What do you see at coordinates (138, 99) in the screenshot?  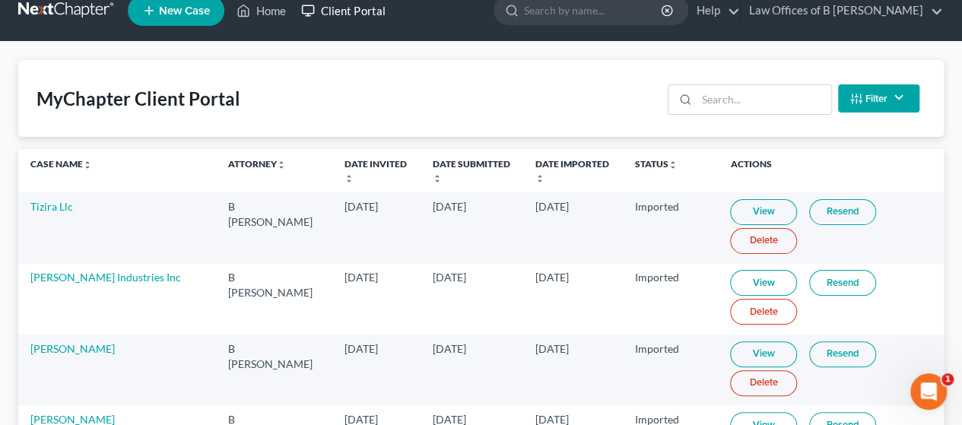 I see `div: MyChapter Client Portal` at bounding box center [138, 99].